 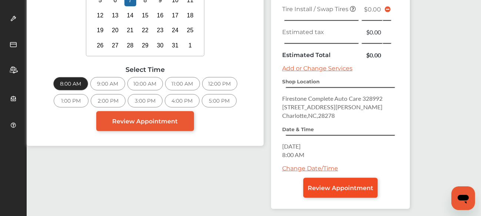 I want to click on div: Choose Friday, October 24th, 2025, so click(x=175, y=30).